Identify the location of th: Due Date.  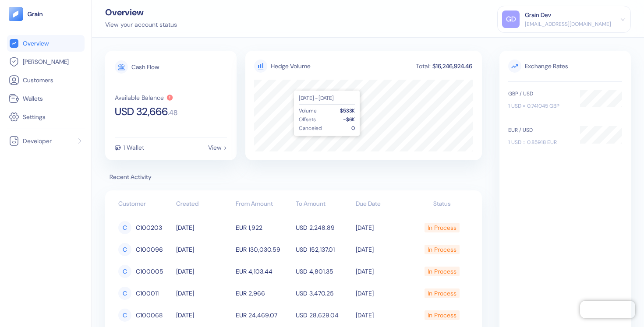
(383, 205).